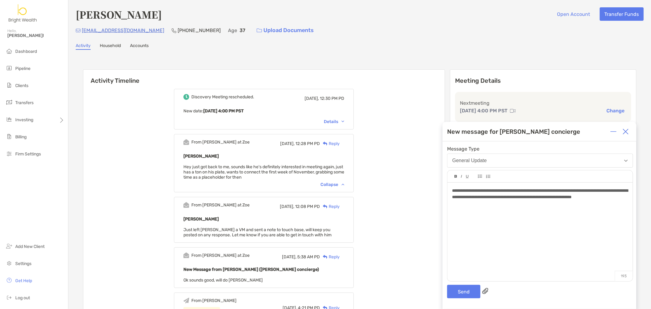  Describe the element at coordinates (543, 103) in the screenshot. I see `p: Next meeting` at that location.